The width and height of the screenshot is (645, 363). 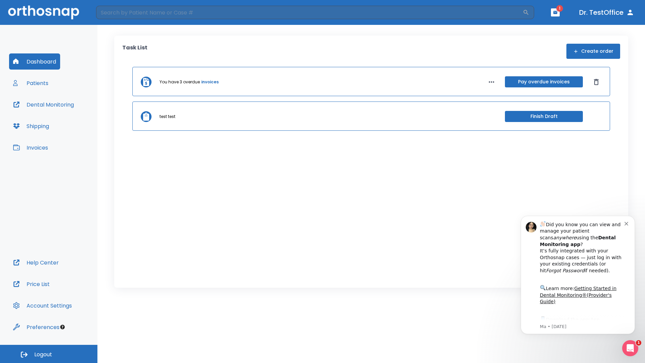 What do you see at coordinates (596, 82) in the screenshot?
I see `button: Dismiss` at bounding box center [596, 82].